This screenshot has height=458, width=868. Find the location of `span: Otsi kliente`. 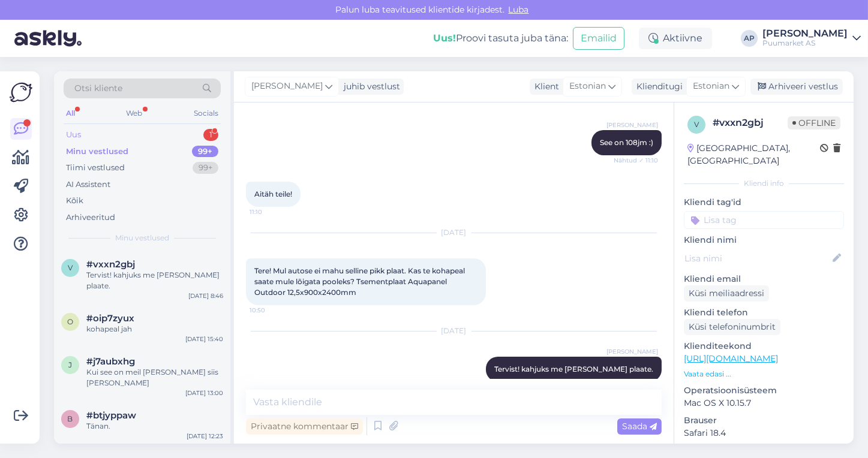

span: Otsi kliente is located at coordinates (98, 88).